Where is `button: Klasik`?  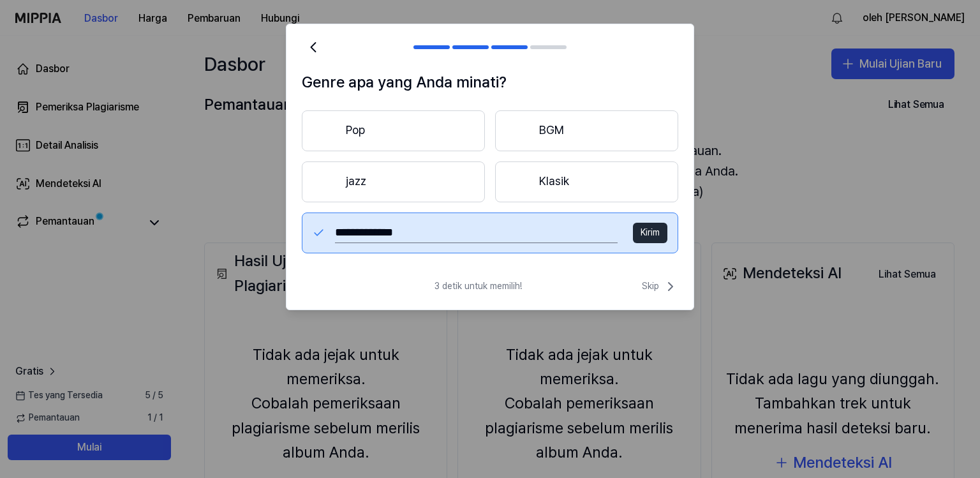
button: Klasik is located at coordinates (586, 182).